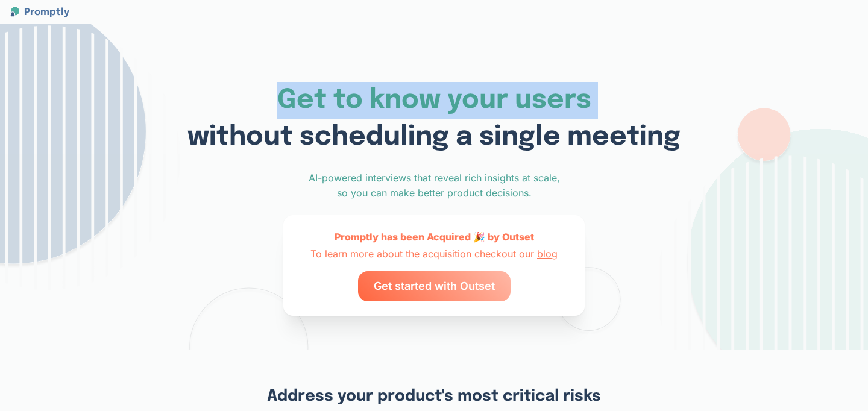  Describe the element at coordinates (434, 100) in the screenshot. I see `span: Get to know your users` at that location.